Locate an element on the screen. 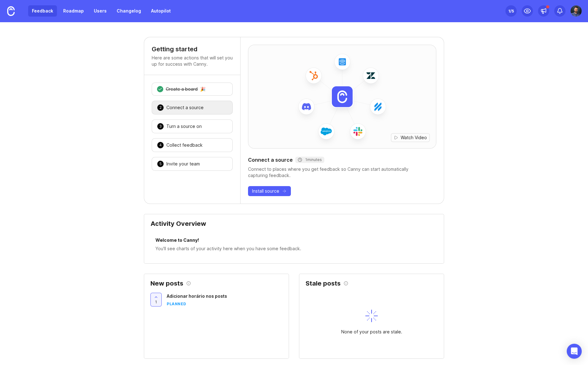 The height and width of the screenshot is (365, 588). div: Open Intercom Messenger is located at coordinates (574, 351).